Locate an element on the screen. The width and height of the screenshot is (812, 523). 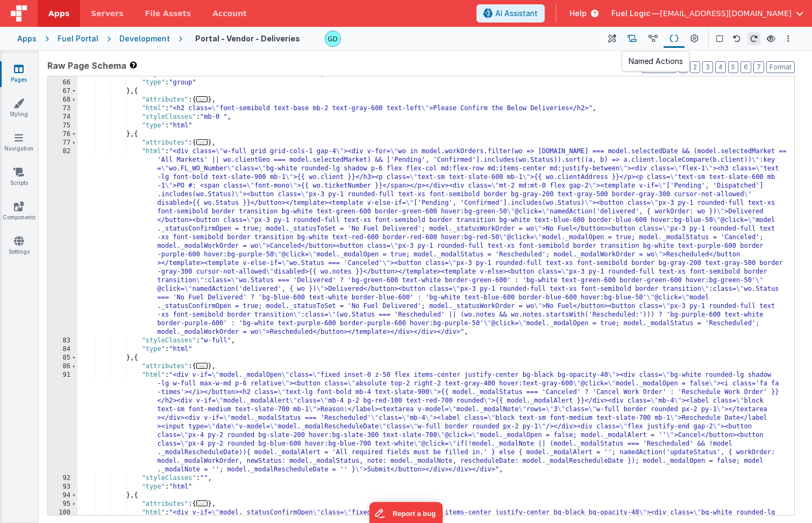
div: 84 is located at coordinates (63, 349).